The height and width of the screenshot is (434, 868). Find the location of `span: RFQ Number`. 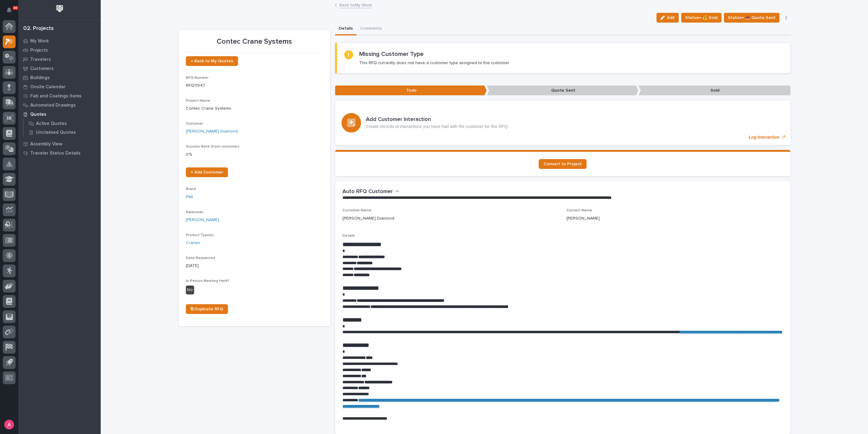

span: RFQ Number is located at coordinates (197, 78).